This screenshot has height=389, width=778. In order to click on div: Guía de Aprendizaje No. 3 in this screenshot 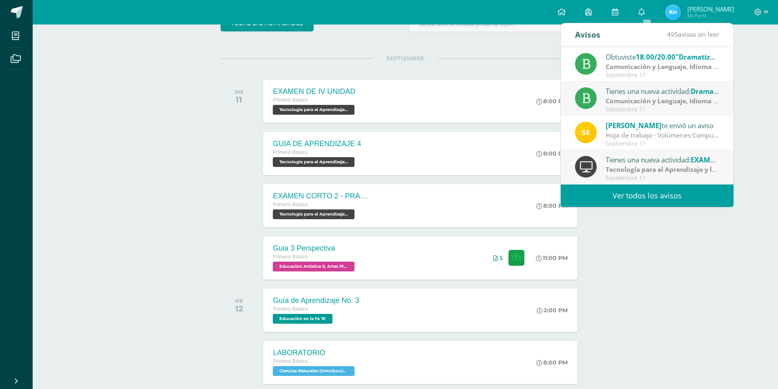, I will do `click(316, 301)`.